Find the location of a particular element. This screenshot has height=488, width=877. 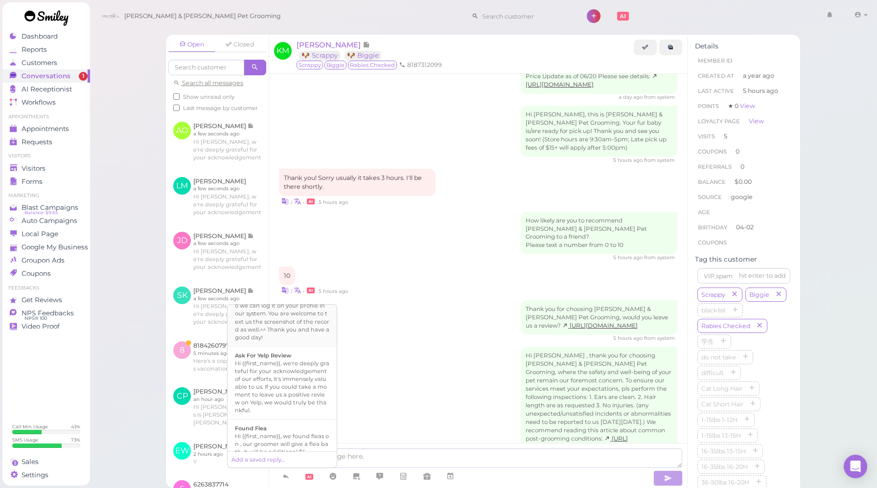

span: Show unread only is located at coordinates (208, 97).